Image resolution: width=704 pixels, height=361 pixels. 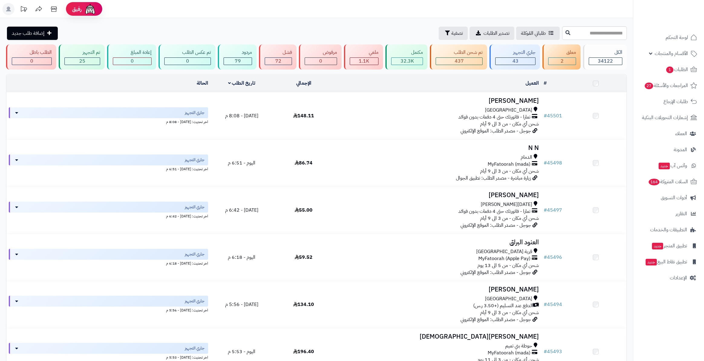 What do you see at coordinates (677, 70) in the screenshot?
I see `span: الطلبات` at bounding box center [677, 70].